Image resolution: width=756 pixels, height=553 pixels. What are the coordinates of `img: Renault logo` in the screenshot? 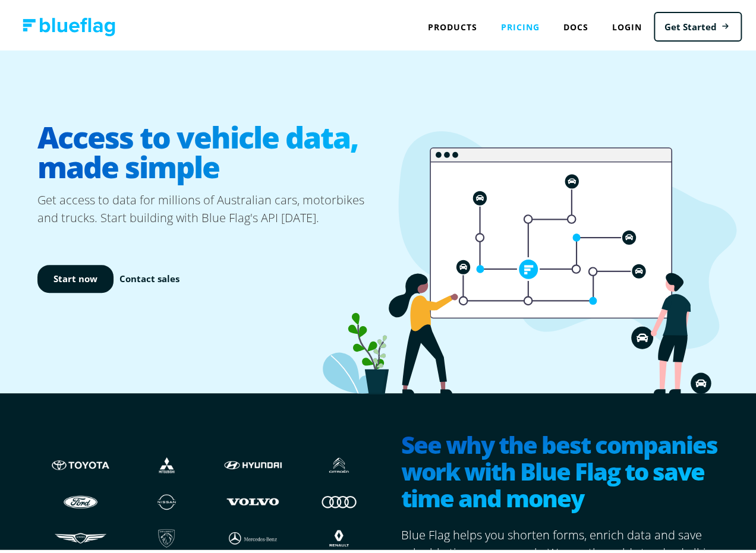 It's located at (339, 536).